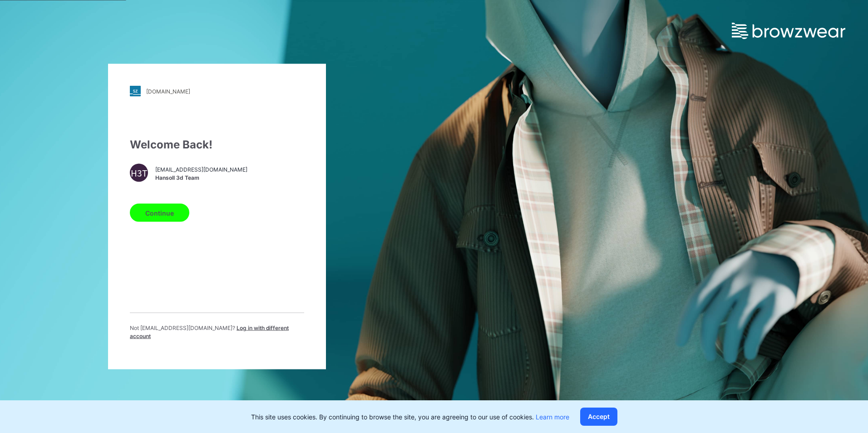 The image size is (868, 433). What do you see at coordinates (789, 31) in the screenshot?
I see `img: browzwear-logo.e42bd6dac1945053ebaf764b6aa21510.svg` at bounding box center [789, 31].